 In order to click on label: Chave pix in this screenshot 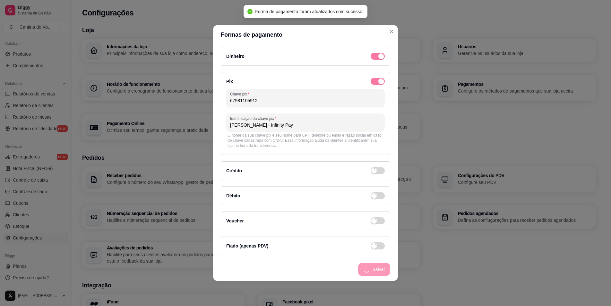, I will do `click(241, 94)`.